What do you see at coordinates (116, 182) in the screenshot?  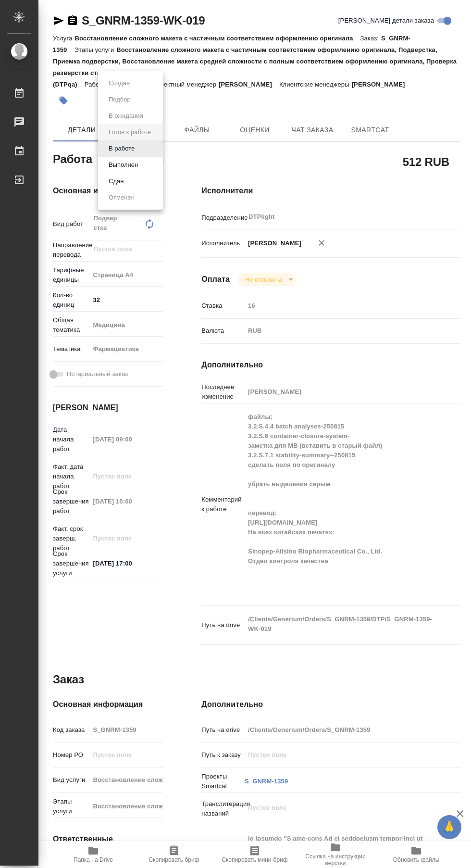 I see `button: Сдан` at bounding box center [116, 182].